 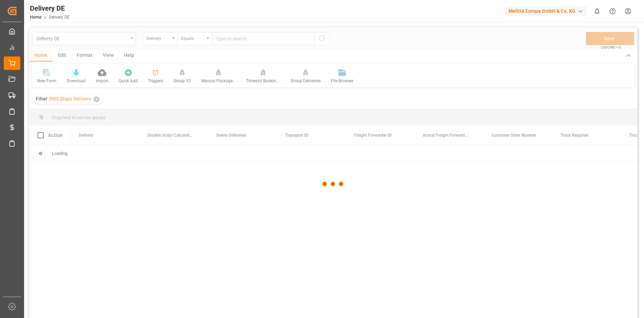 I want to click on div: Delivery DE, so click(x=50, y=8).